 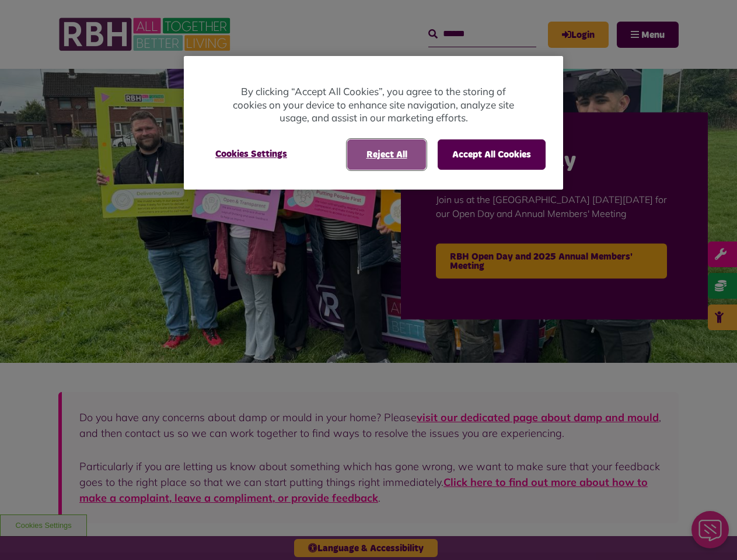 What do you see at coordinates (374, 122) in the screenshot?
I see `div: Cookie banner` at bounding box center [374, 122].